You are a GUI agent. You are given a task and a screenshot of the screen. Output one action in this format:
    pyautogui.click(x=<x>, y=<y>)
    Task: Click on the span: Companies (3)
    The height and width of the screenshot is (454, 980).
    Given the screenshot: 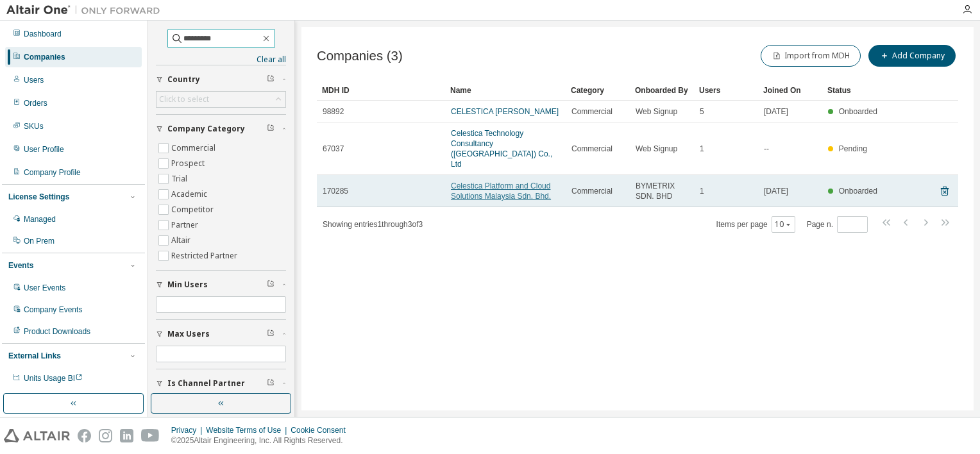 What is the action you would take?
    pyautogui.click(x=360, y=56)
    